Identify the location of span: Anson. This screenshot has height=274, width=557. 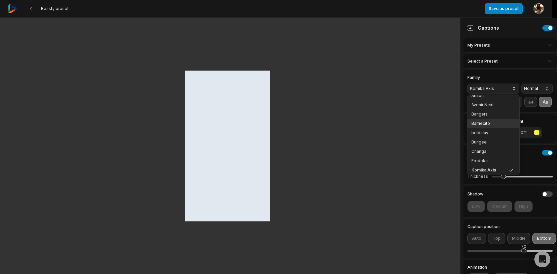
(490, 96).